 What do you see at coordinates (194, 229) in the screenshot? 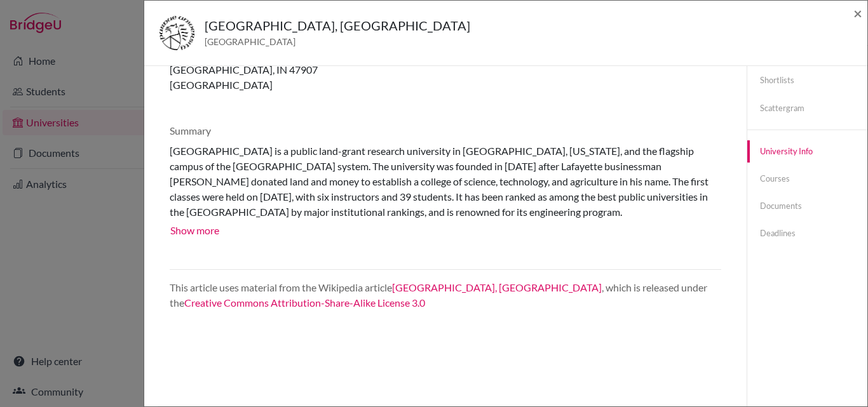
I see `button: Show more` at bounding box center [194, 229].